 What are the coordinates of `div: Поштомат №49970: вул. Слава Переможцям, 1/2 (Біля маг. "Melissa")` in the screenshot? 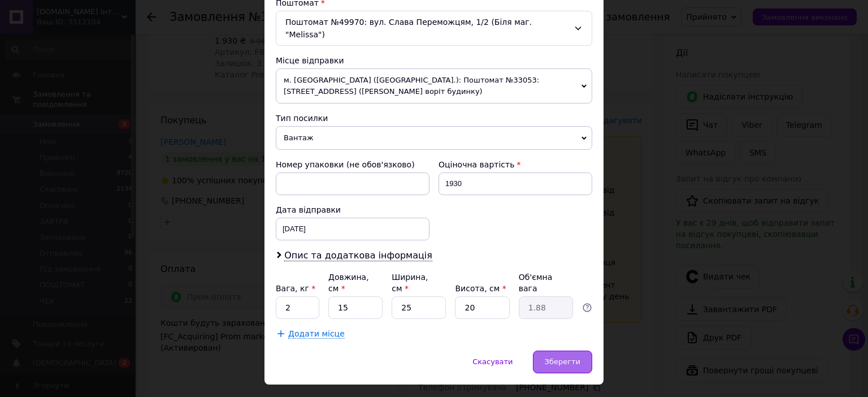 It's located at (434, 28).